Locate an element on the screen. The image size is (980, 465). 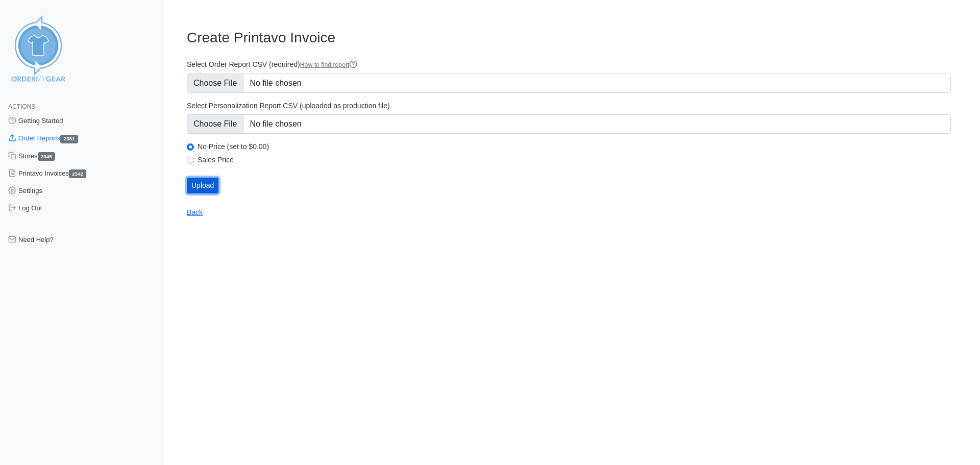
span: Actions is located at coordinates (21, 106).